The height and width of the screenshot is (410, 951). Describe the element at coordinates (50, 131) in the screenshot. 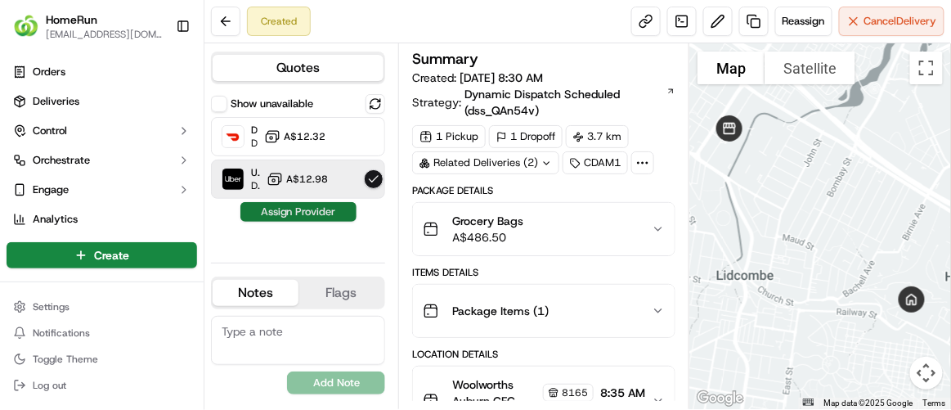

I see `span: Control` at that location.